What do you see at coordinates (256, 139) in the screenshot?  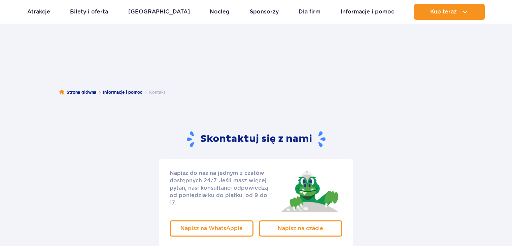 I see `h2: Skontaktuj się z nami` at bounding box center [256, 139].